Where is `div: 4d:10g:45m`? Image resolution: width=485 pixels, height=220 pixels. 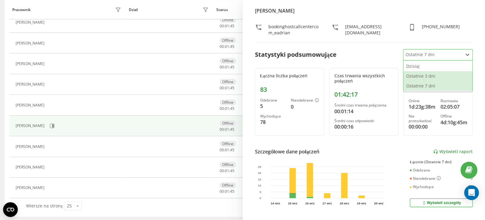
div: 4d:10g:45m is located at coordinates (454, 122).